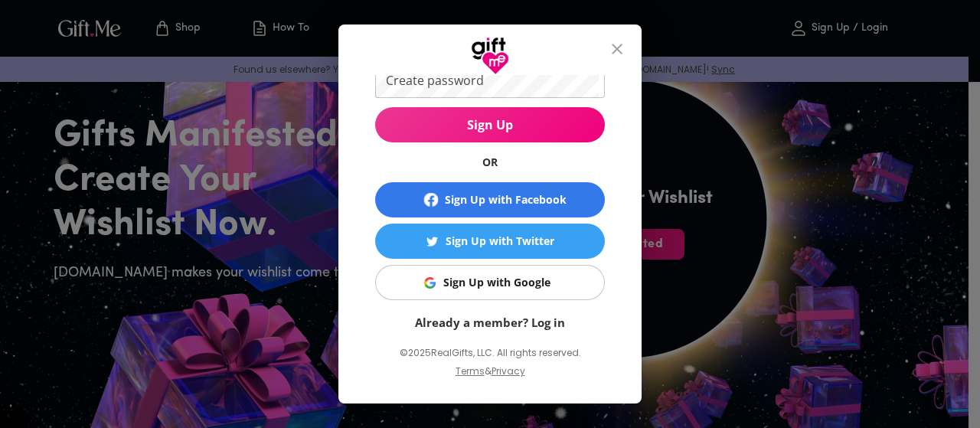  What do you see at coordinates (490, 125) in the screenshot?
I see `button: Sign Up` at bounding box center [490, 125].